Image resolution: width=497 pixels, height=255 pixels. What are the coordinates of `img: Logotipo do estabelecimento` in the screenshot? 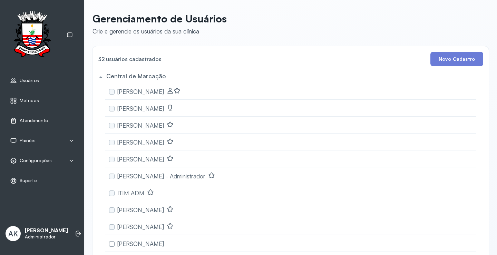 It's located at (32, 35).